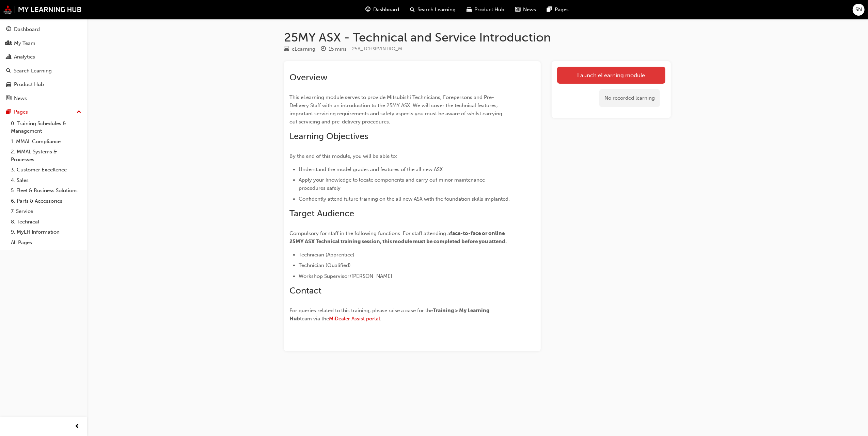 The image size is (868, 436). Describe the element at coordinates (858, 9) in the screenshot. I see `span: SN` at that location.